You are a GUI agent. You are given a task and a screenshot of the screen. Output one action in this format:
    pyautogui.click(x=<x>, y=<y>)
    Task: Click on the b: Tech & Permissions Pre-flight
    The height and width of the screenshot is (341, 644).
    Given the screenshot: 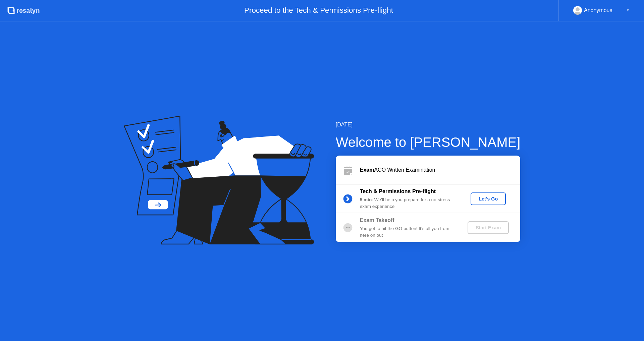 What is the action you would take?
    pyautogui.click(x=398, y=191)
    